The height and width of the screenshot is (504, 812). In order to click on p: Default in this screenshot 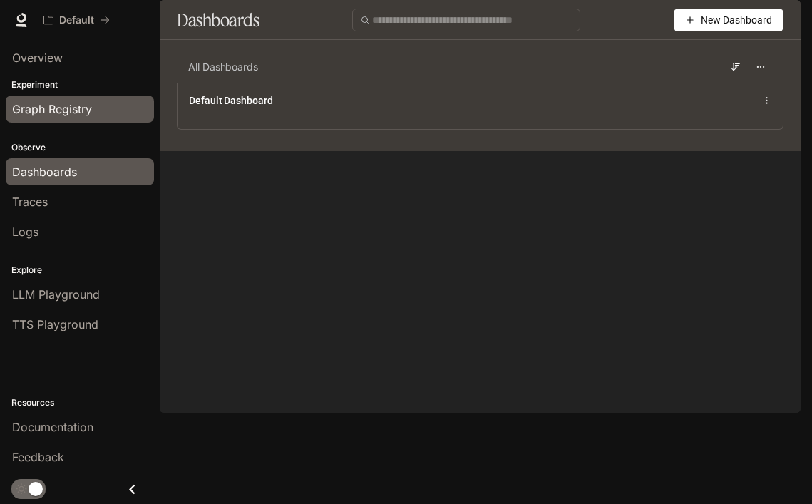, I will do `click(76, 20)`.